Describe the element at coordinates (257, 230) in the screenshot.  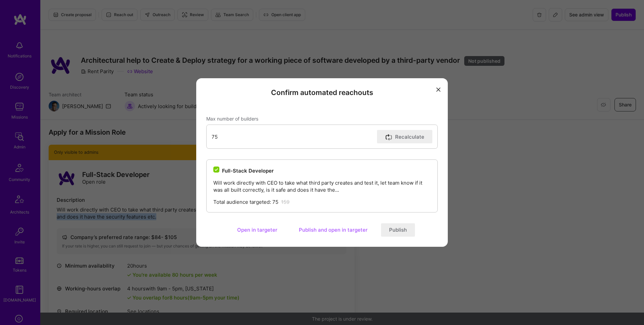
I see `button: Open in targeter` at that location.